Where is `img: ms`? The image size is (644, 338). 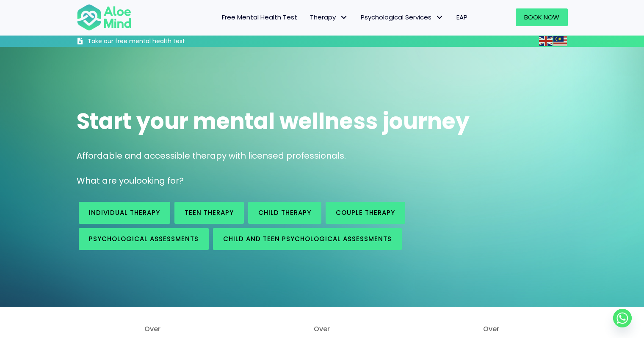 img: ms is located at coordinates (560, 41).